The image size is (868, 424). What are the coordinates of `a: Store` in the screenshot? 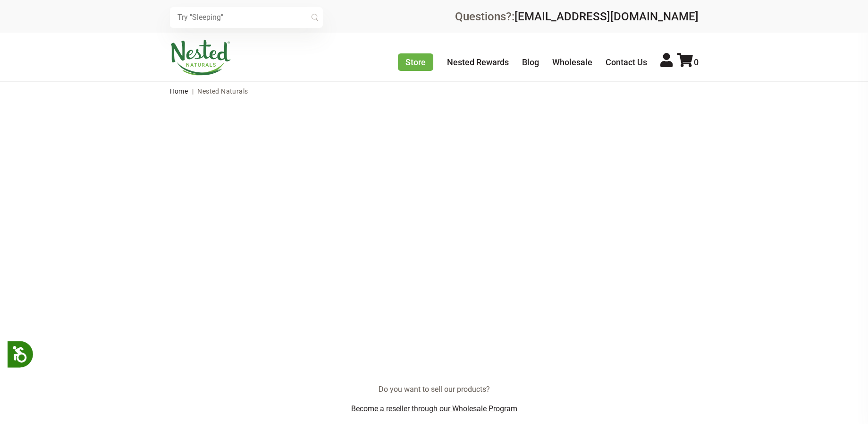 It's located at (415, 62).